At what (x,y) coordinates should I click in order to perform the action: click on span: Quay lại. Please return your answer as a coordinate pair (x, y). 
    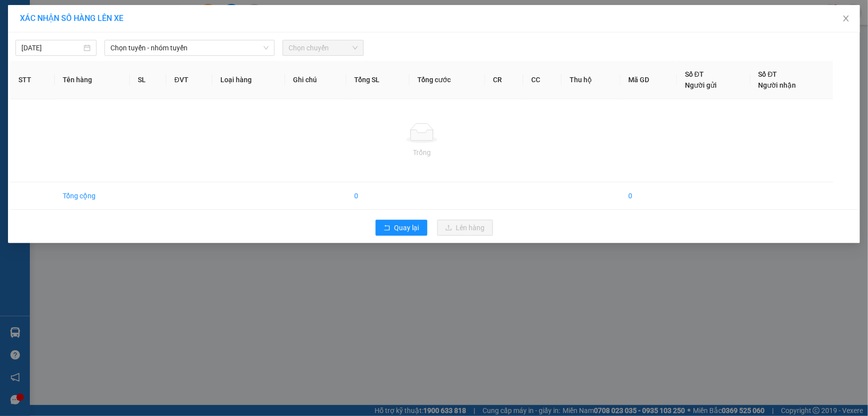
    Looking at the image, I should click on (407, 228).